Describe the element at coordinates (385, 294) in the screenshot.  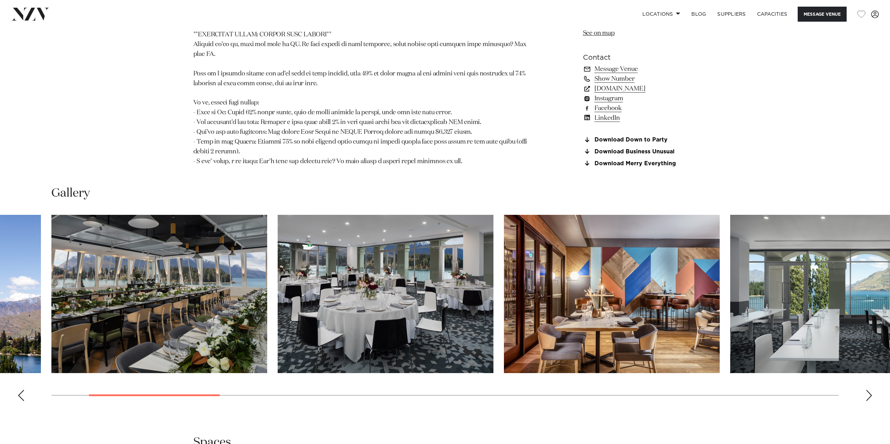
I see `swiper-slide: 3 / 21` at that location.